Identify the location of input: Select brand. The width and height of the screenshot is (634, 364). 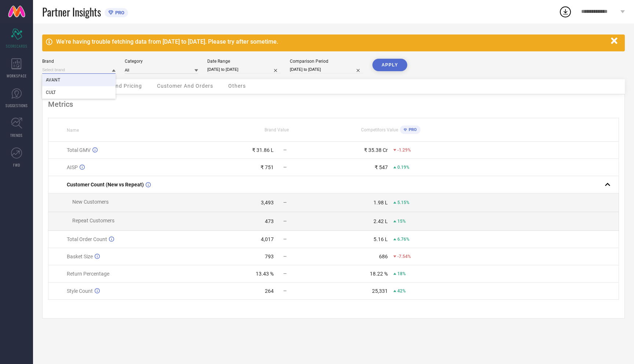
(79, 69).